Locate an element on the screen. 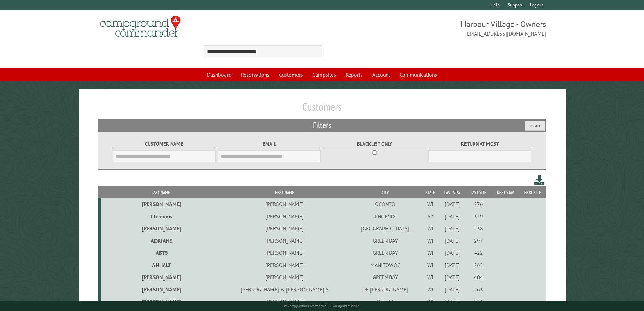 The height and width of the screenshot is (311, 644). td: AZ is located at coordinates (431, 217).